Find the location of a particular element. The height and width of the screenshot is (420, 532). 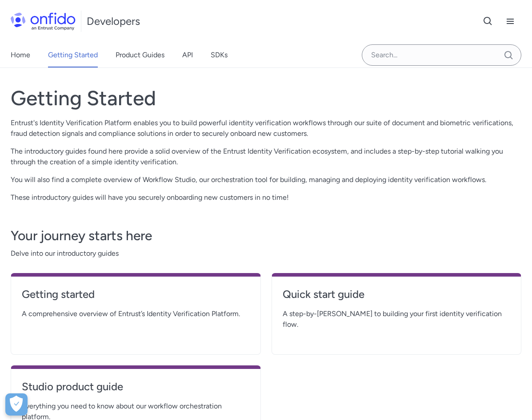

a: Quick start guide is located at coordinates (396, 298).